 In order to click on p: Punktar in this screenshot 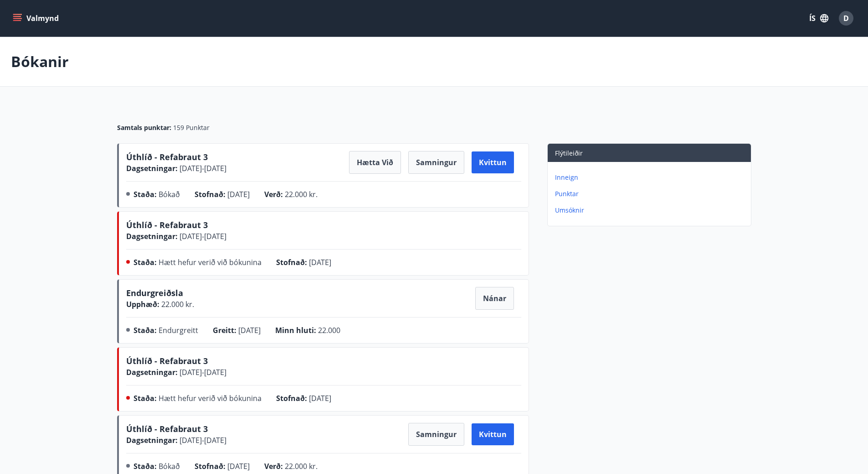, I will do `click(651, 194)`.